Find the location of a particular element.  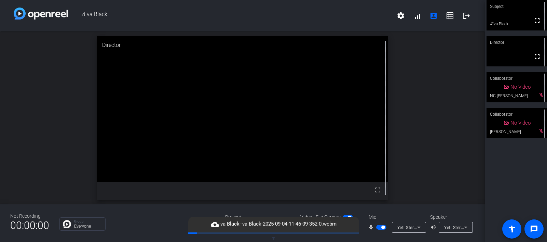

div: Mic is located at coordinates (396, 217).